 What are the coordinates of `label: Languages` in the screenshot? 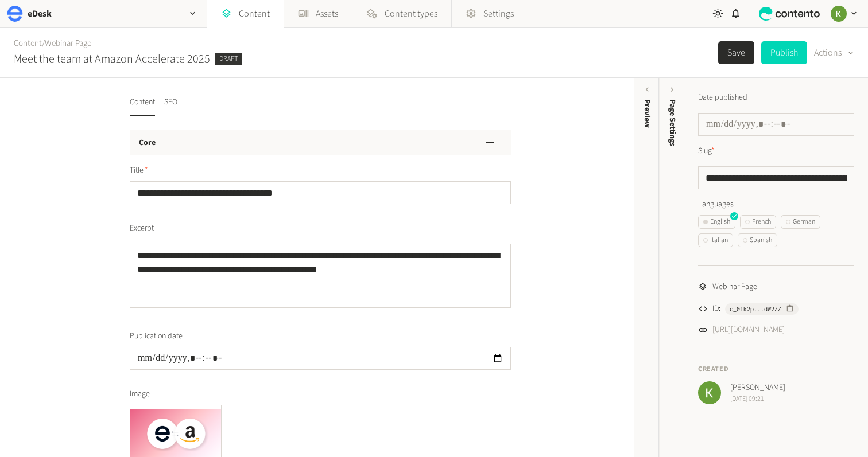 It's located at (776, 204).